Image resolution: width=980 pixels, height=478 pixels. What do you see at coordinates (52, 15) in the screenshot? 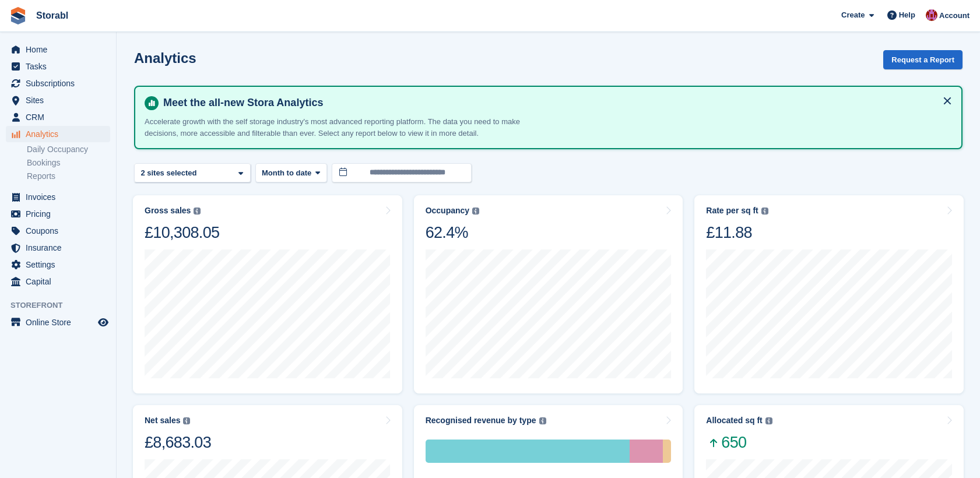
I see `a: Storabl` at bounding box center [52, 15].